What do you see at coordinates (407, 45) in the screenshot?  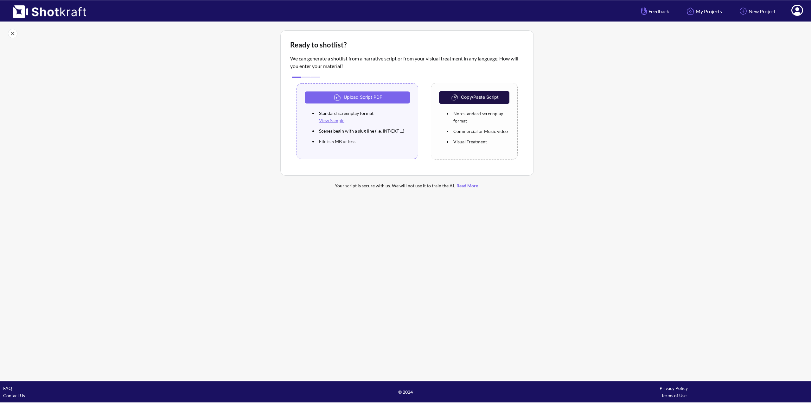 I see `div: Ready to shotlist?` at bounding box center [407, 45].